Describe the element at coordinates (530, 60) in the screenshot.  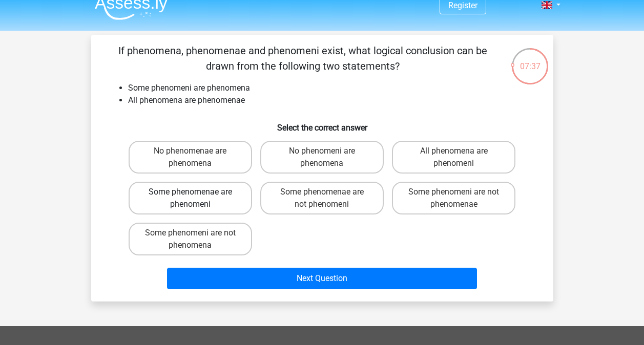
I see `div: 07:37` at that location.